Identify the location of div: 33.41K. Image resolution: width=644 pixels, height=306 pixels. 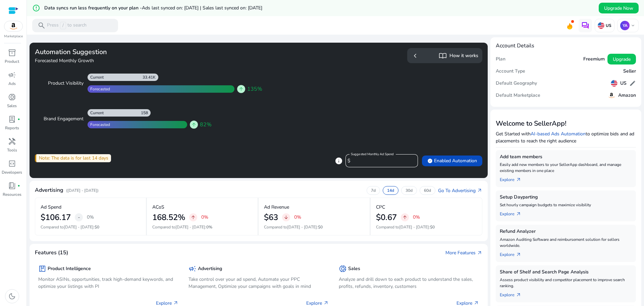
(150, 77).